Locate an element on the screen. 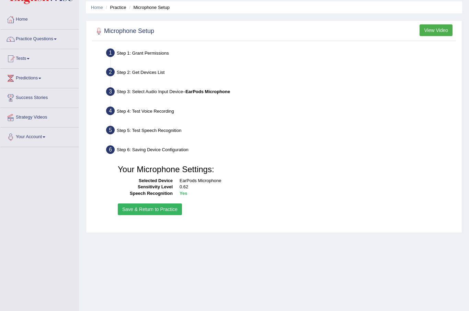  h2: Microphone Setup is located at coordinates (124, 31).